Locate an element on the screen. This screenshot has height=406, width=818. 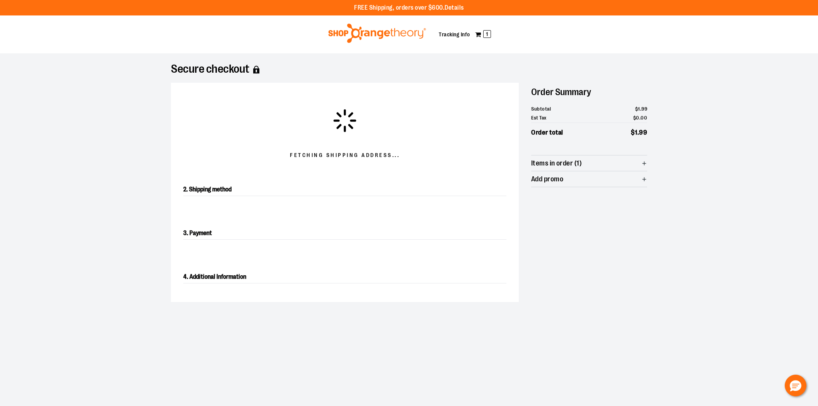
button: Items in order (1) is located at coordinates (589, 163).